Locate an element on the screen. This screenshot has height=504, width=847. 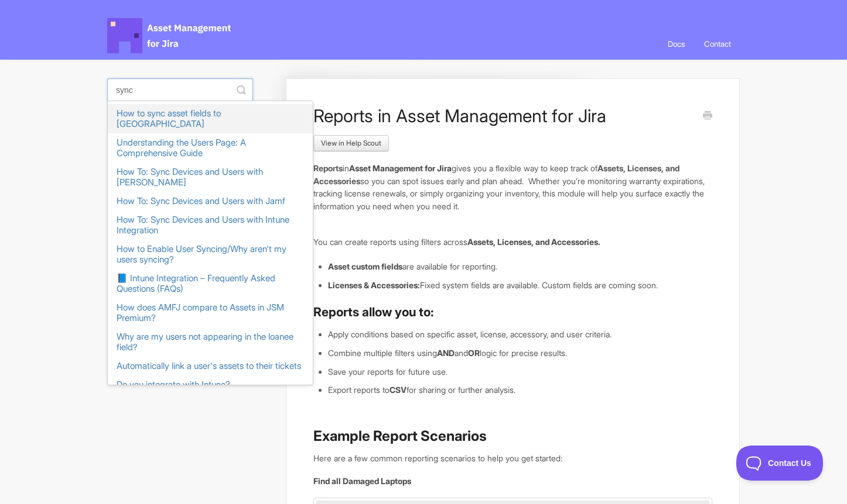
h1: Reports in Asset Management for Jira is located at coordinates (504, 116).